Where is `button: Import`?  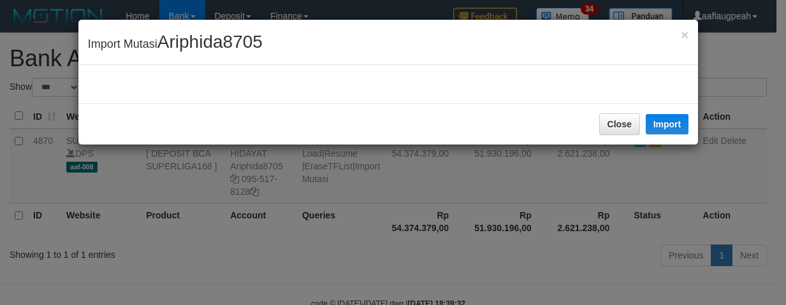
button: Import is located at coordinates (667, 124).